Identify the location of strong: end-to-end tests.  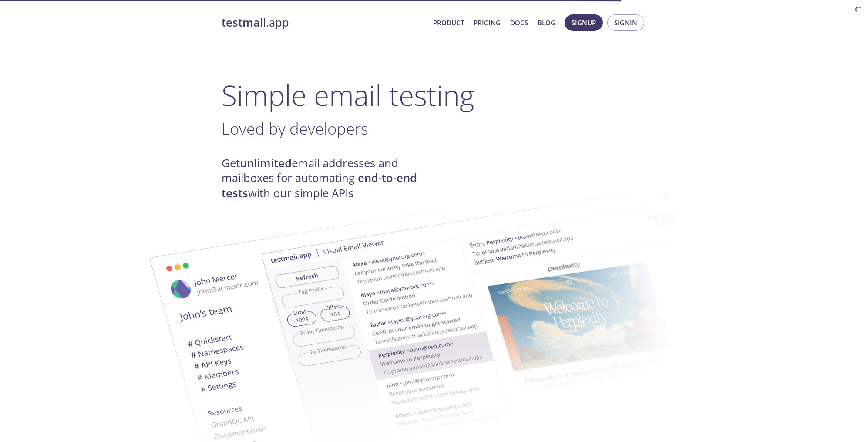
(319, 185).